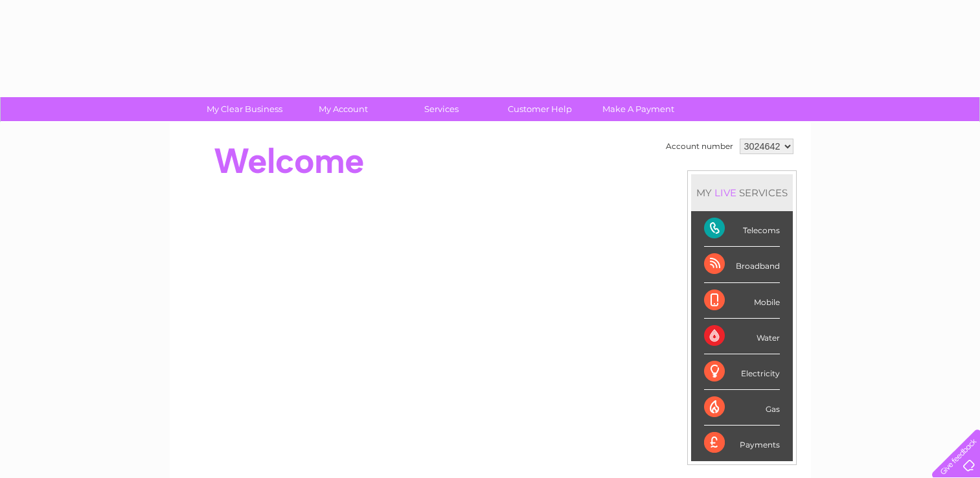 This screenshot has height=478, width=980. Describe the element at coordinates (742, 408) in the screenshot. I see `div: Gas` at that location.